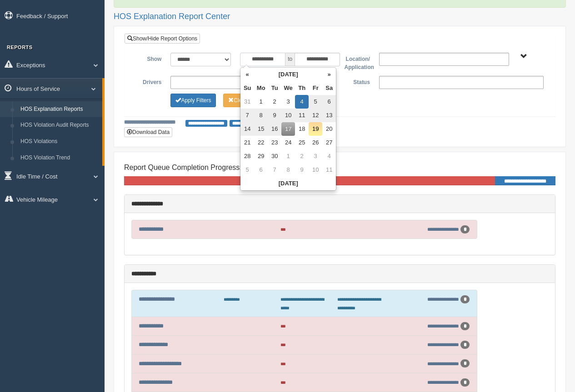 The width and height of the screenshot is (575, 392). I want to click on th: We, so click(288, 88).